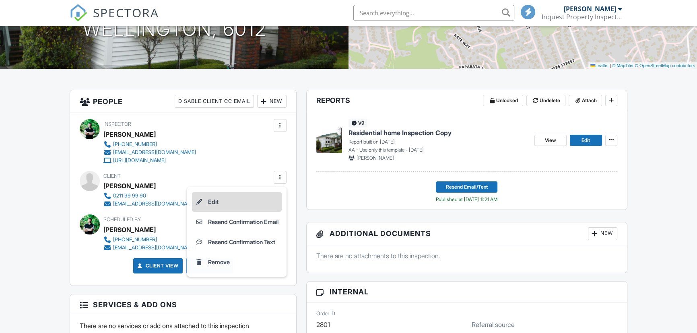 This screenshot has height=333, width=697. Describe the element at coordinates (325, 314) in the screenshot. I see `label: Order ID` at that location.